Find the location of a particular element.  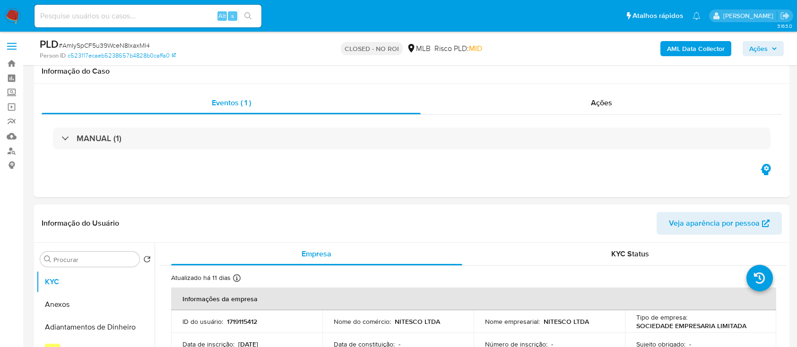

b: AML Data Collector is located at coordinates (695, 49).